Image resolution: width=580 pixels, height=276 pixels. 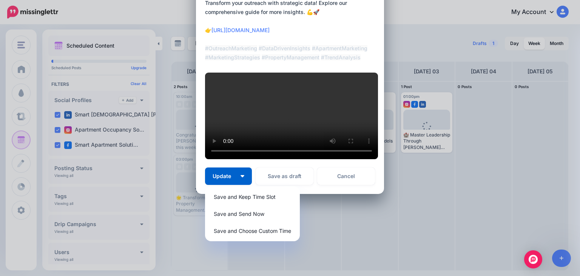 What do you see at coordinates (285, 176) in the screenshot?
I see `button: Save as draft` at bounding box center [285, 176].